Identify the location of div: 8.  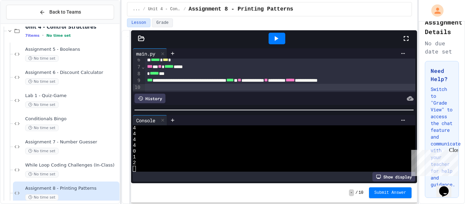
(137, 74).